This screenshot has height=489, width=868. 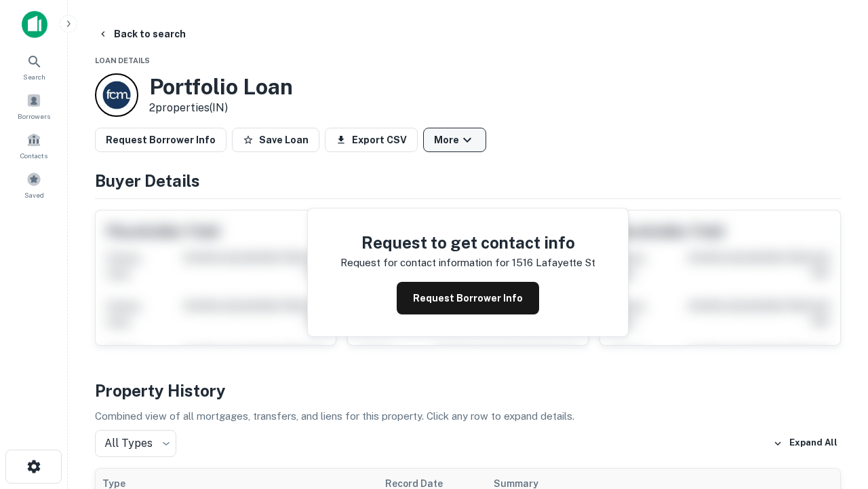 I want to click on button: More, so click(x=455, y=140).